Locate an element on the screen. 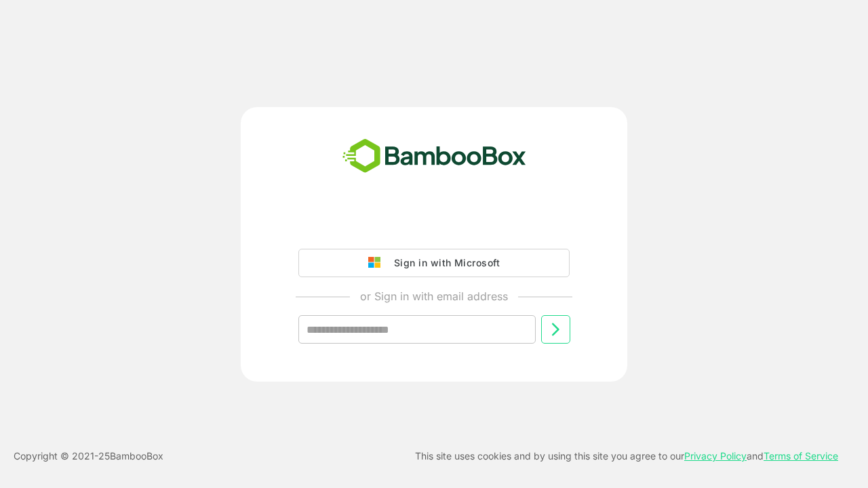 The height and width of the screenshot is (488, 868). img: bamboobox is located at coordinates (434, 157).